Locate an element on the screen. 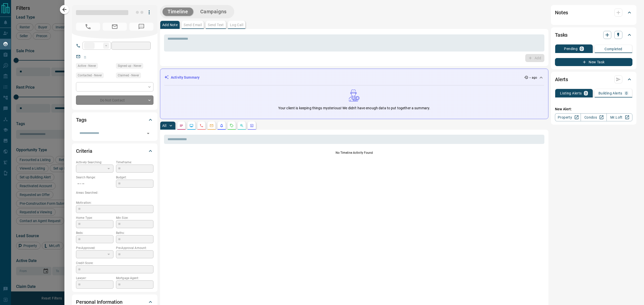 Image resolution: width=644 pixels, height=305 pixels. h2: Tags is located at coordinates (81, 120).